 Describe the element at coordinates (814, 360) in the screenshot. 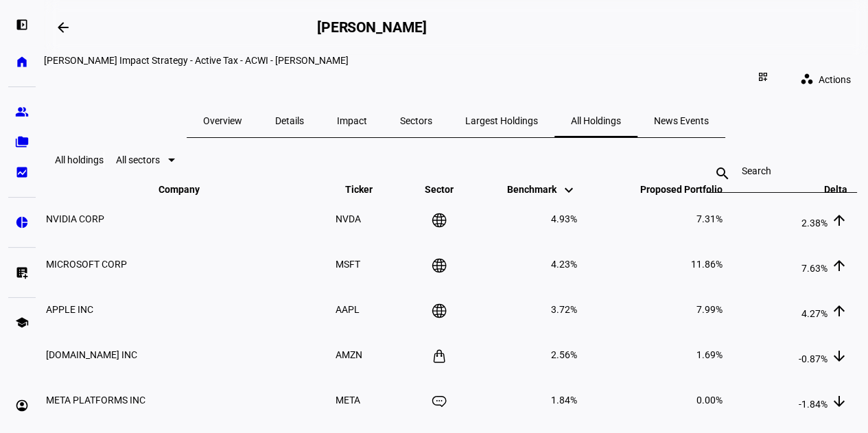

I see `span: -0.87%` at that location.